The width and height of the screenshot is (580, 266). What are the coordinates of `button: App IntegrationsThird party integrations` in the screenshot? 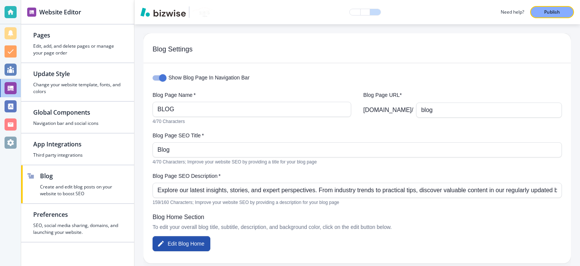 It's located at (77, 149).